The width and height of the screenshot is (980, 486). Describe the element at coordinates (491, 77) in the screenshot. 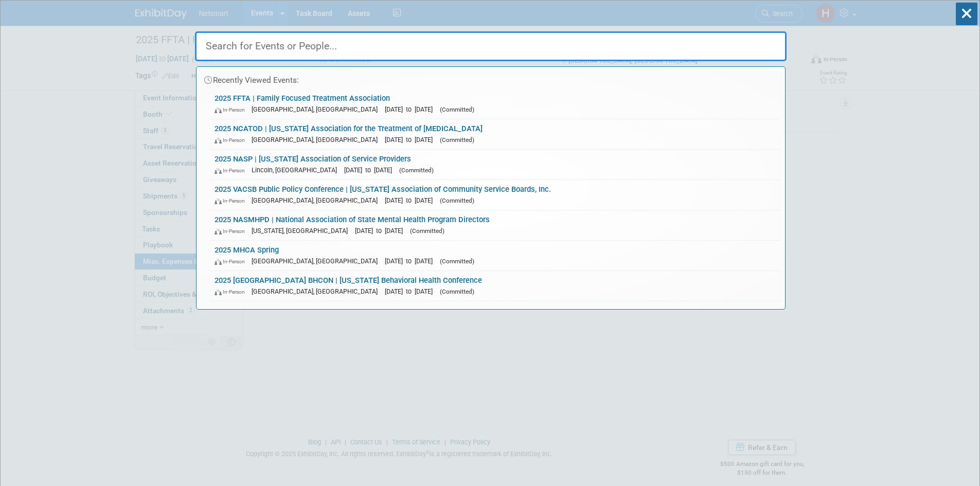

I see `div: Recently Viewed Events:` at that location.